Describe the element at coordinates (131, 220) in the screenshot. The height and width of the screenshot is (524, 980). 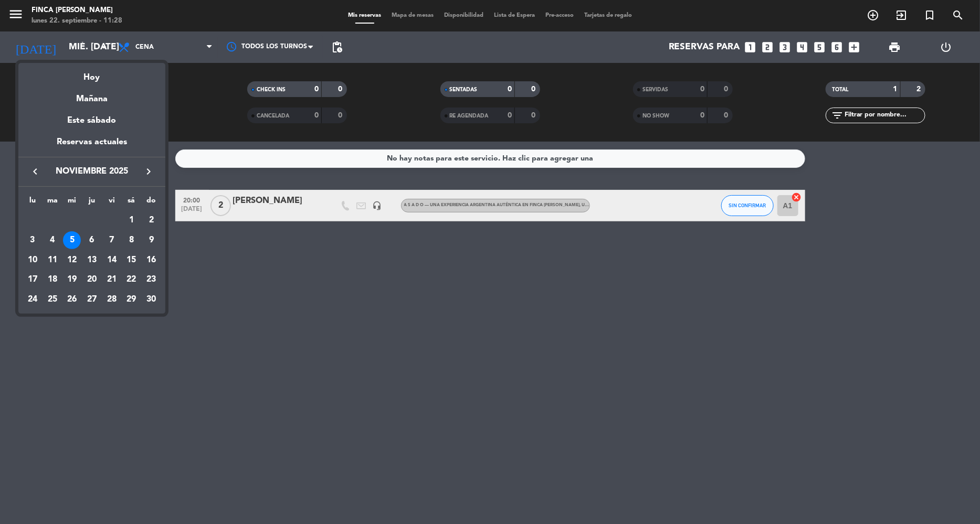
I see `td: 1 de noviembre de 2025` at that location.